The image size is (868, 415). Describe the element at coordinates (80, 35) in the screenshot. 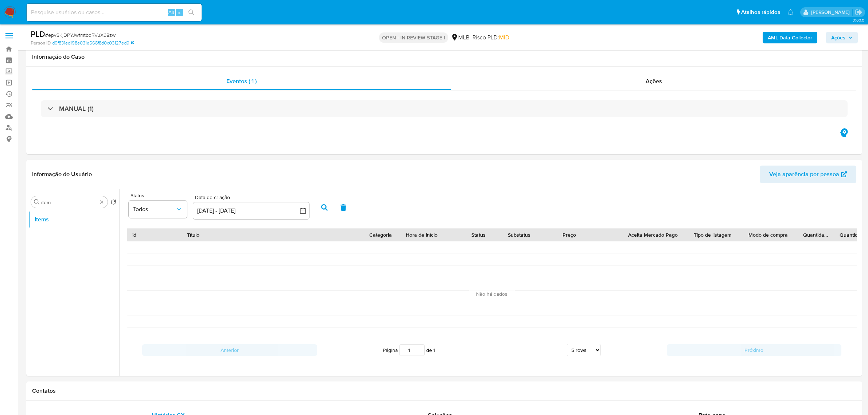

I see `span: # epvSKjDPYJwfmtbqRVuX68zw` at that location.